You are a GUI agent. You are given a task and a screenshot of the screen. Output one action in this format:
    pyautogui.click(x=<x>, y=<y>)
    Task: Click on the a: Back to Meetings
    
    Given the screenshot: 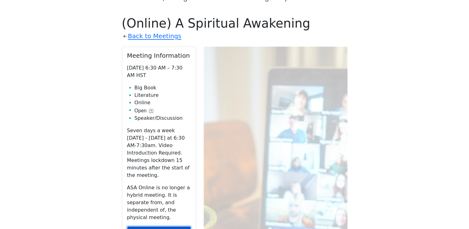 What is the action you would take?
    pyautogui.click(x=155, y=36)
    